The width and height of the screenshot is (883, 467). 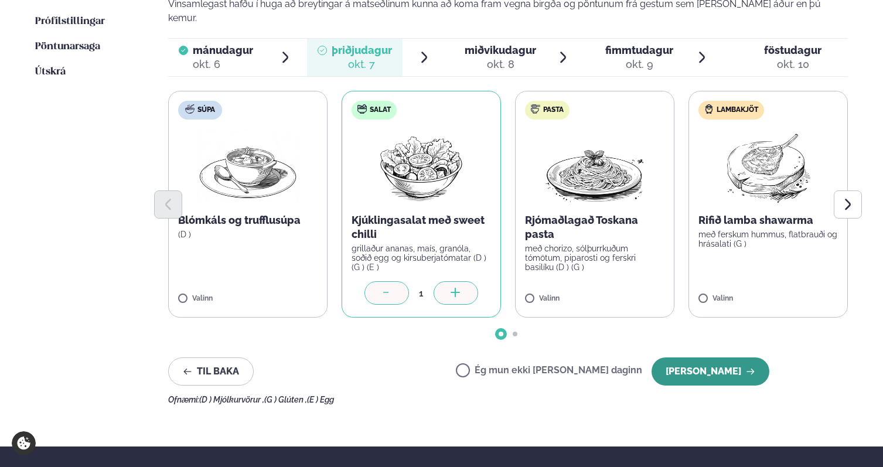 I want to click on div: okt. 7, so click(x=362, y=64).